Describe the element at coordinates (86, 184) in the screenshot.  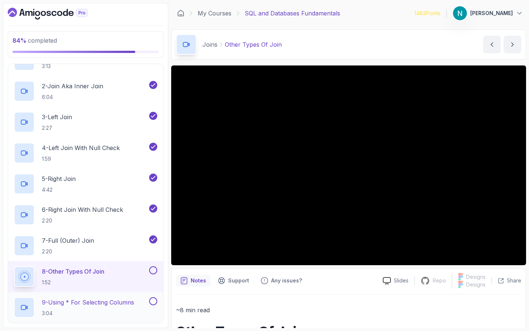
I see `button: 5-Right Join4:42` at that location.